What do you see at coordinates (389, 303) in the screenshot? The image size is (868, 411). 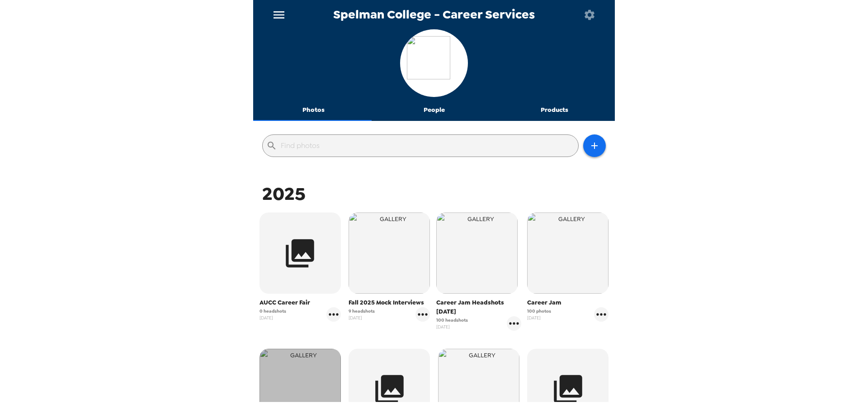 I see `span: Fall 2025 Mock Interviews` at bounding box center [389, 303].